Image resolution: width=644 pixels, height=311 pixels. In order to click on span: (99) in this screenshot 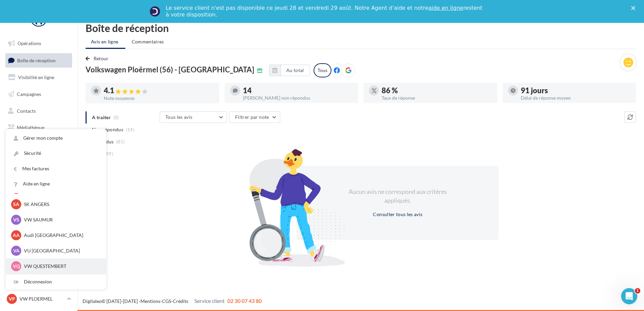, I will do `click(109, 154)`.